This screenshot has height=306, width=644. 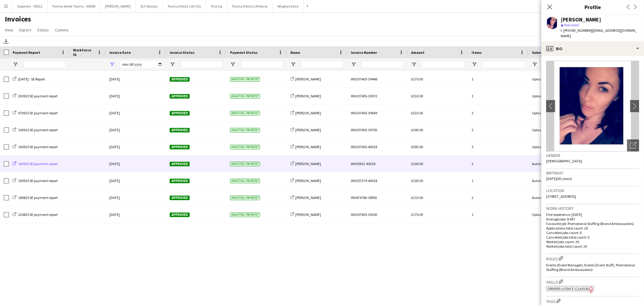 What do you see at coordinates (74, 6) in the screenshot?
I see `button: Purina Street Teams - 00008` at bounding box center [74, 6].